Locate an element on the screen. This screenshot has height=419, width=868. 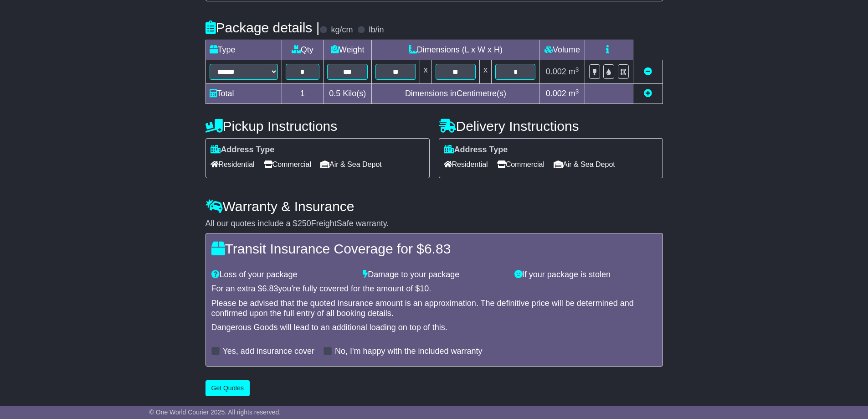
td: Type is located at coordinates (244, 50).